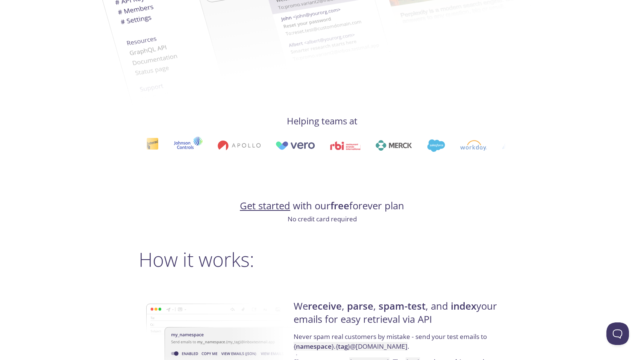 This screenshot has height=360, width=644. Describe the element at coordinates (464, 306) in the screenshot. I see `strong: index` at that location.